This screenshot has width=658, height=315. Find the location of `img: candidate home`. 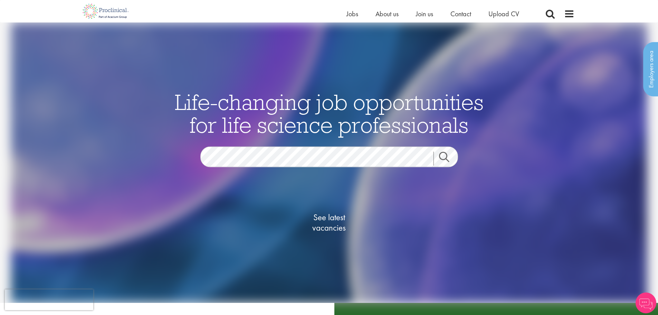

img: candidate home is located at coordinates (329, 162).